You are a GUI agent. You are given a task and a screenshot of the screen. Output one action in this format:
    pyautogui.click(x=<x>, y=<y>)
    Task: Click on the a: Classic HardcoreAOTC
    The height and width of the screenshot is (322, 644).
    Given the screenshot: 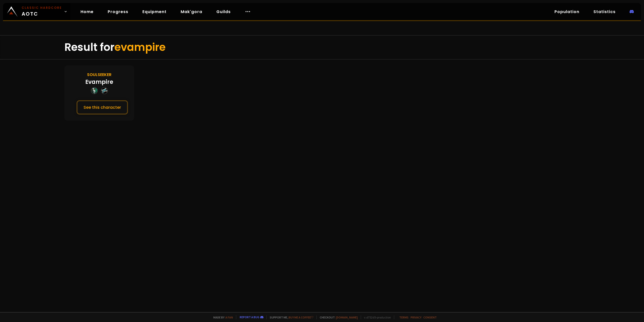 What is the action you would take?
    pyautogui.click(x=36, y=12)
    